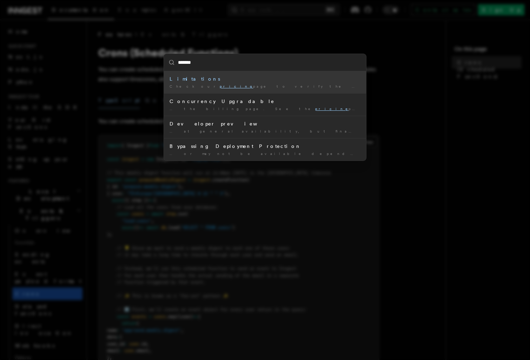 This screenshot has width=530, height=360. I want to click on div: Bypassing Deployment Protection, so click(265, 146).